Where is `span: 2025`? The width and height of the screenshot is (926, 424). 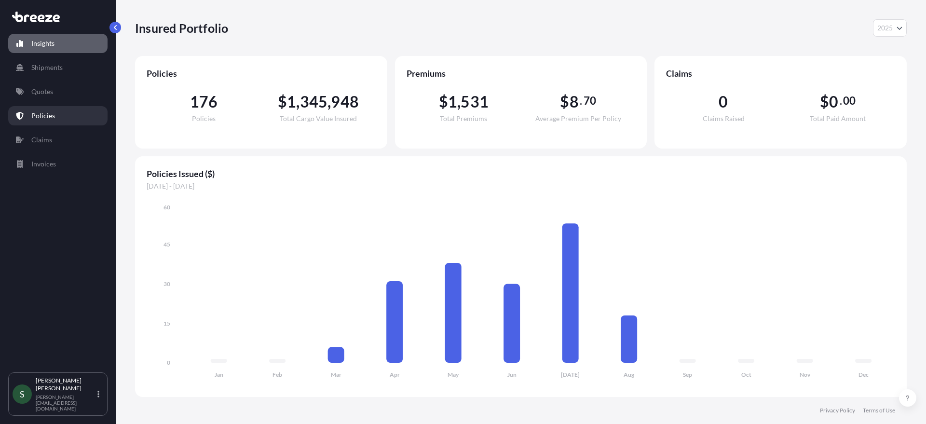 span: 2025 is located at coordinates (885, 28).